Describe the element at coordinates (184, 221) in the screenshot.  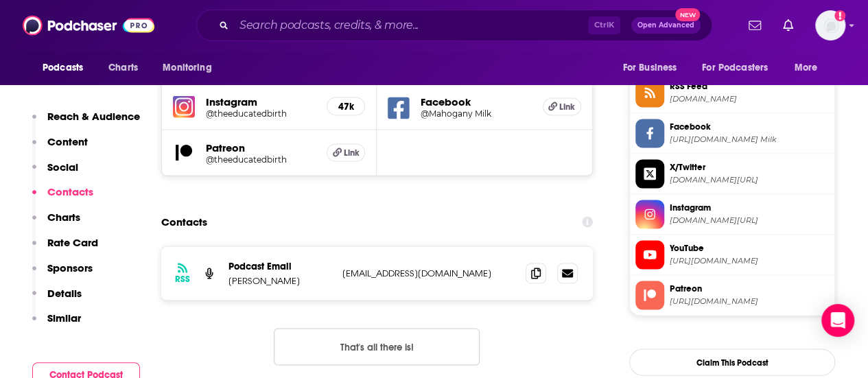
I see `h2: Contacts` at that location.